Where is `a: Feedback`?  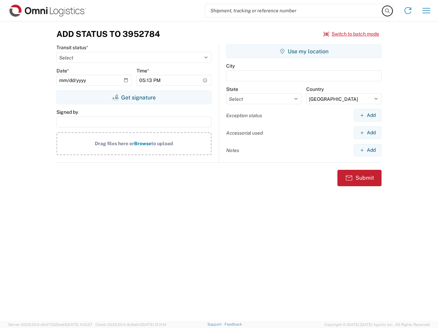 a: Feedback is located at coordinates (233, 325).